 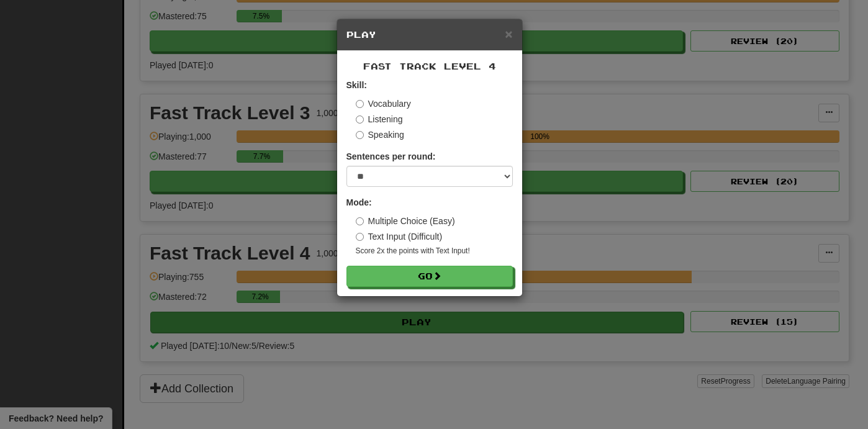 I want to click on label: Text Input (Difficult), so click(x=399, y=236).